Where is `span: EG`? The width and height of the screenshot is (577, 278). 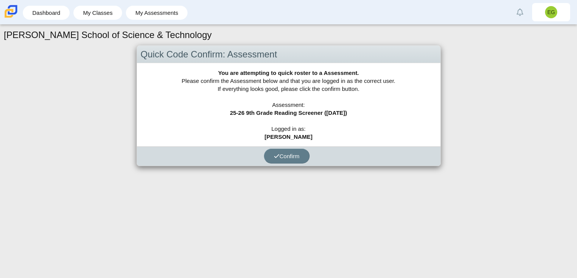
span: EG is located at coordinates (551, 12).